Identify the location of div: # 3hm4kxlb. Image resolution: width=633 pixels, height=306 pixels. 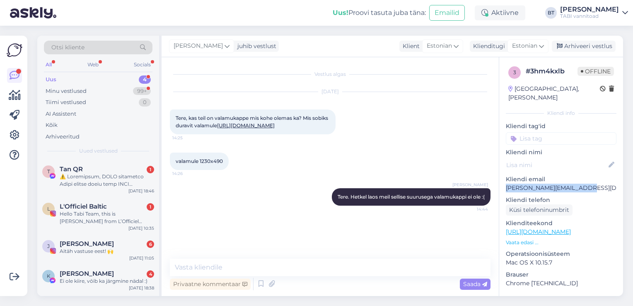
(552, 71).